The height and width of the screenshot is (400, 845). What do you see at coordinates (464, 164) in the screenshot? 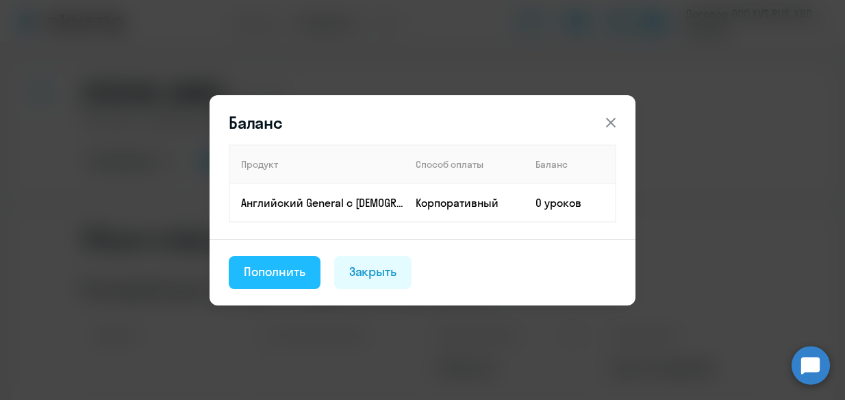
I see `th: Способ оплаты` at bounding box center [464, 164].